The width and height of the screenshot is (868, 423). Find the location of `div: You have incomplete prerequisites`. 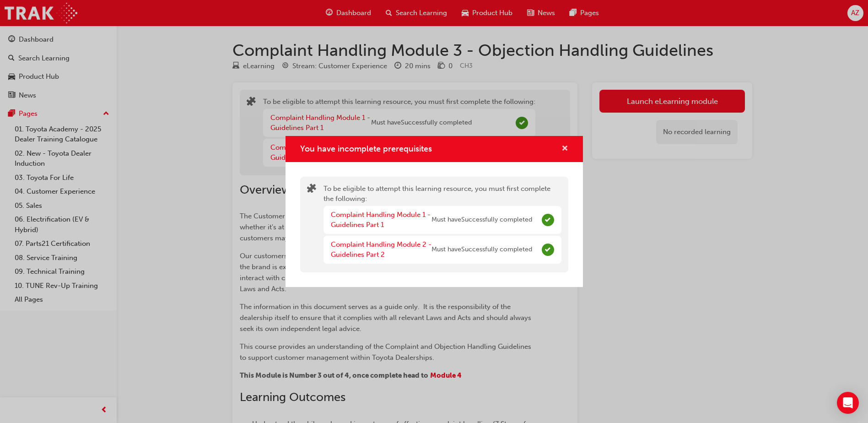

div: You have incomplete prerequisites is located at coordinates (434, 212).